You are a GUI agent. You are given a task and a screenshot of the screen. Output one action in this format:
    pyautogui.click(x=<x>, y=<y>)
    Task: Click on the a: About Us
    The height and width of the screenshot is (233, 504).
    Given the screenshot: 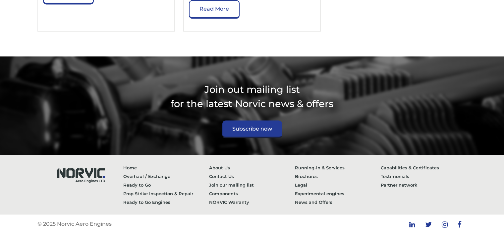 What is the action you would take?
    pyautogui.click(x=252, y=167)
    